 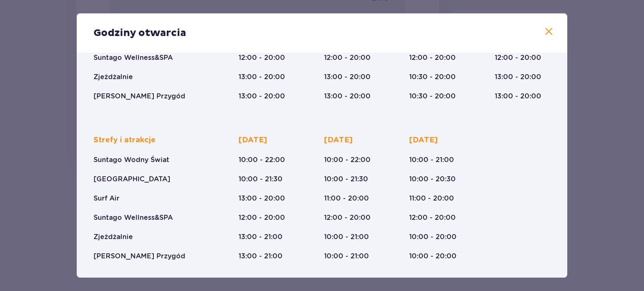 What do you see at coordinates (125, 140) in the screenshot?
I see `p: Strefy i atrakcje` at bounding box center [125, 140].